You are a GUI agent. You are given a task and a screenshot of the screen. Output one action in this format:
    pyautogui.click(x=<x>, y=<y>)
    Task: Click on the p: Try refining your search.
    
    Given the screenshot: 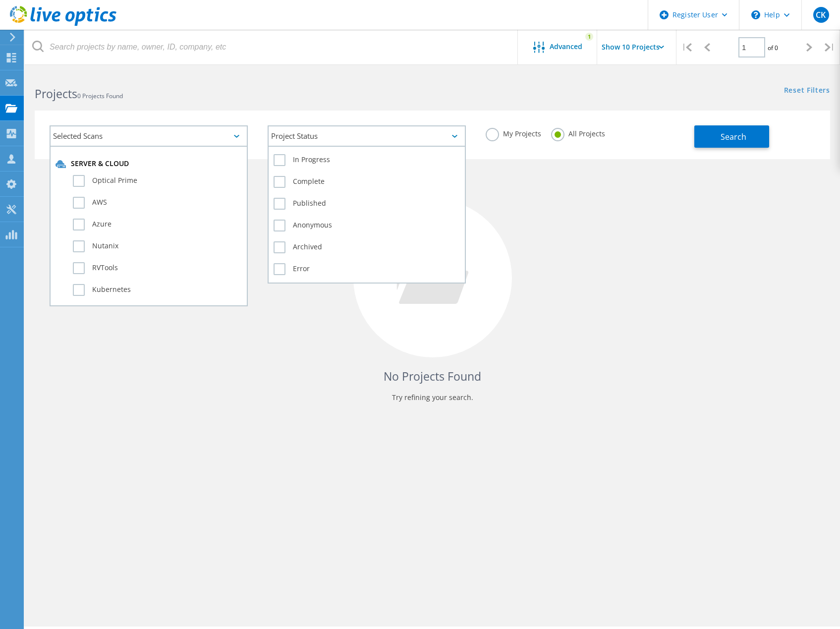 What is the action you would take?
    pyautogui.click(x=432, y=397)
    